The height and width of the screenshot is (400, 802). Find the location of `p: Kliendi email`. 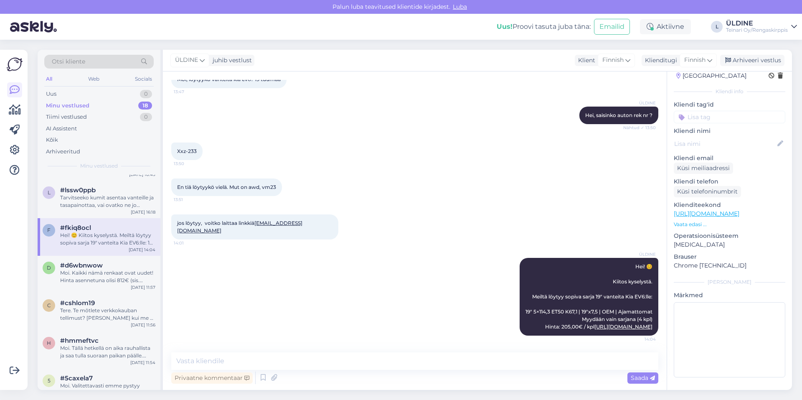

p: Kliendi email is located at coordinates (730, 158).